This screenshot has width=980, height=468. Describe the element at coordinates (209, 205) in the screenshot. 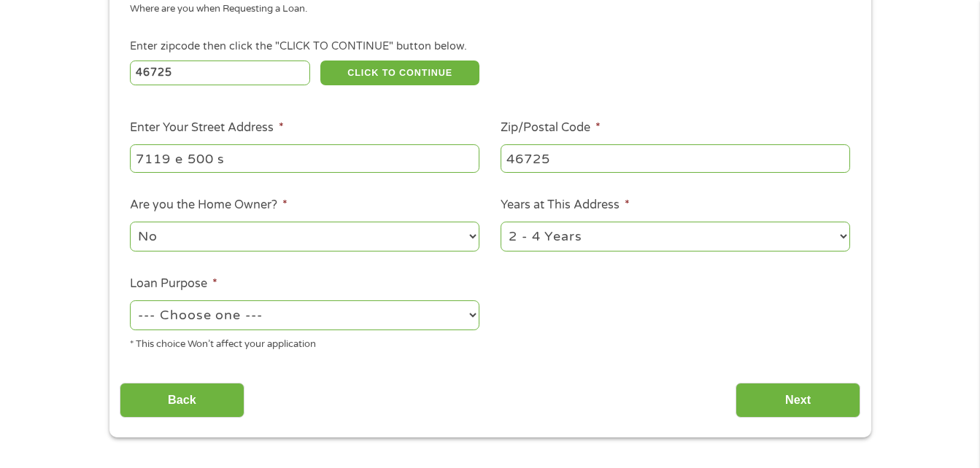

I see `label: Are you the Home Owner?` at that location.